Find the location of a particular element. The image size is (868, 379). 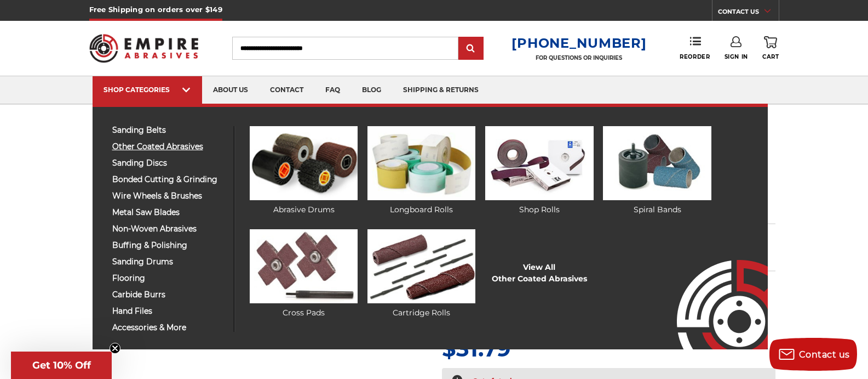

span: sanding belts is located at coordinates (169, 130).